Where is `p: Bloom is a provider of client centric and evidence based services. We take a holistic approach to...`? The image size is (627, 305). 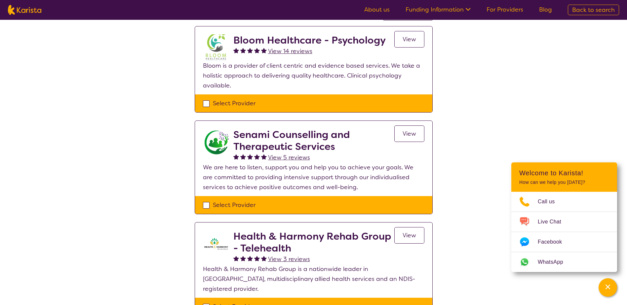 p: Bloom is a provider of client centric and evidence based services. We take a holistic approach to... is located at coordinates (313, 76).